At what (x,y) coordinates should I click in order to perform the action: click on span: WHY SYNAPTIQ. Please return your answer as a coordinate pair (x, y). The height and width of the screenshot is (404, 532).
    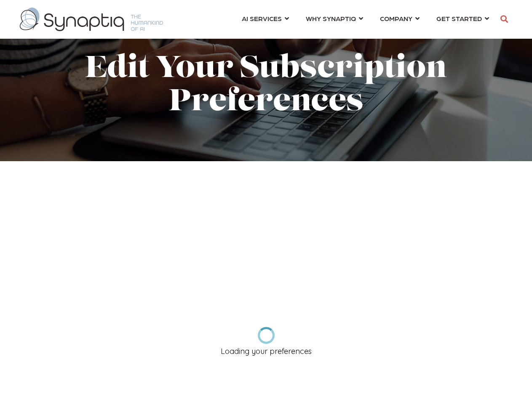
    Looking at the image, I should click on (331, 18).